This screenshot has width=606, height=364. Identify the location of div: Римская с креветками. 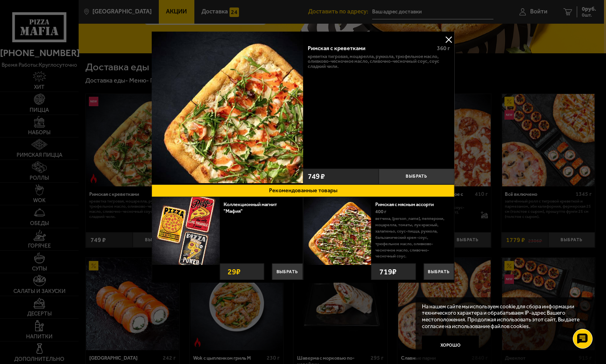
(369, 48).